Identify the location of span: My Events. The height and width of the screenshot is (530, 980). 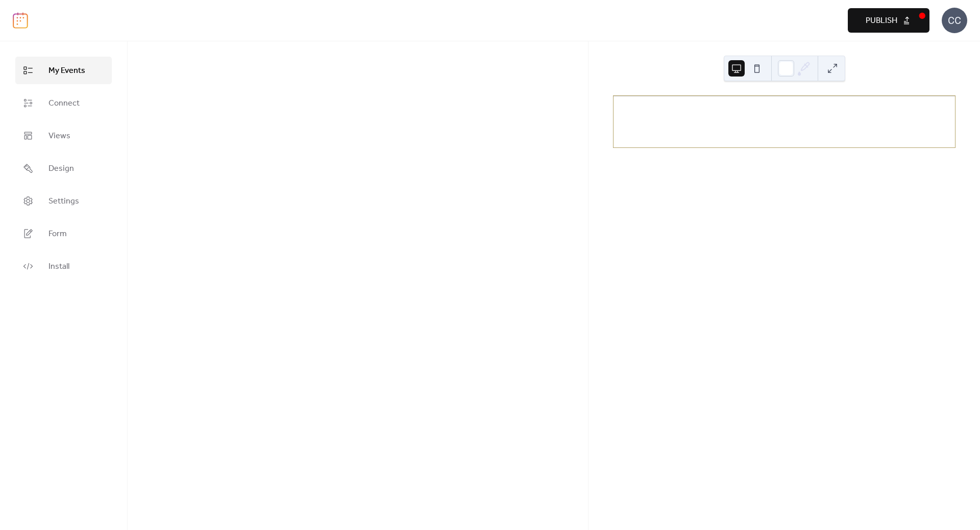
(67, 71).